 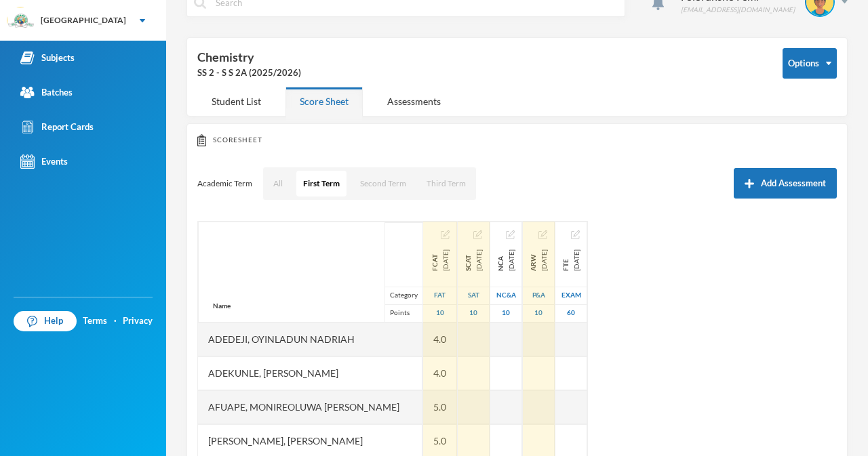 What do you see at coordinates (446, 183) in the screenshot?
I see `button: Third Term` at bounding box center [446, 183].